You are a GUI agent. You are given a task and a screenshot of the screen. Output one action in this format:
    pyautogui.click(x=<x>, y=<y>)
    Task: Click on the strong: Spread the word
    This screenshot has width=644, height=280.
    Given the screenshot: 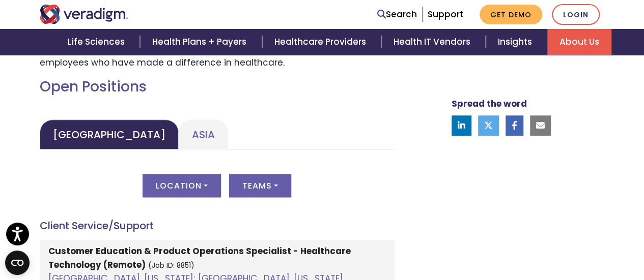 What is the action you would take?
    pyautogui.click(x=489, y=104)
    